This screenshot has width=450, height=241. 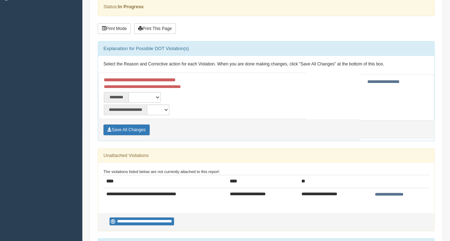 I want to click on button: Print This Page, so click(x=155, y=29).